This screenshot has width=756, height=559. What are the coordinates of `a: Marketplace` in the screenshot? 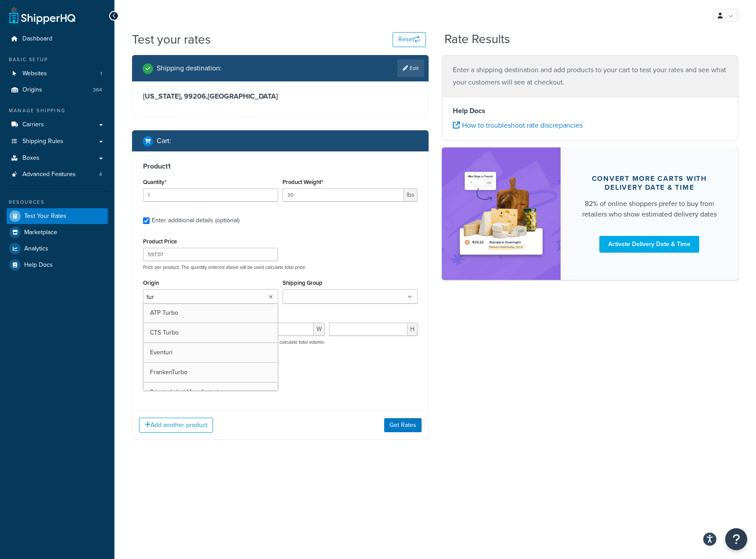 It's located at (57, 232).